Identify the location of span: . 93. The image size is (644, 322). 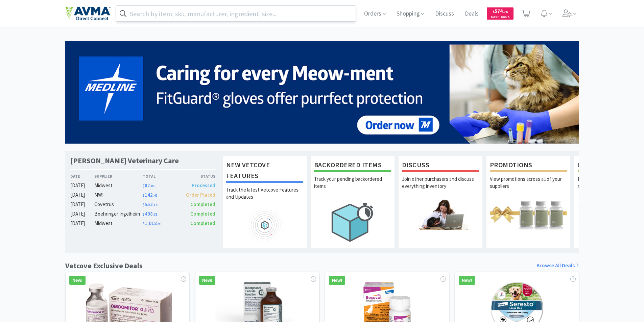
(159, 223).